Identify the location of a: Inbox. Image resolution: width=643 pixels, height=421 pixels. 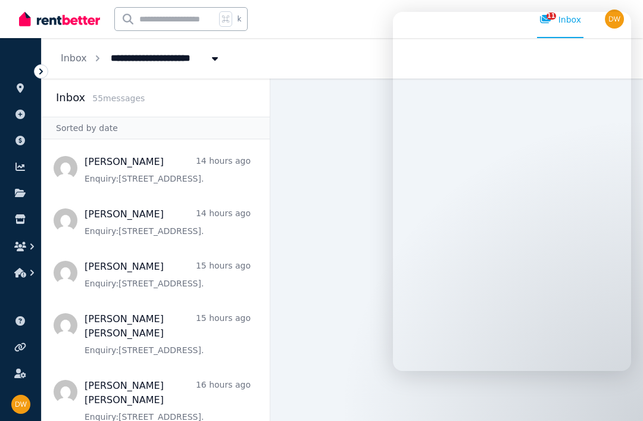
(74, 58).